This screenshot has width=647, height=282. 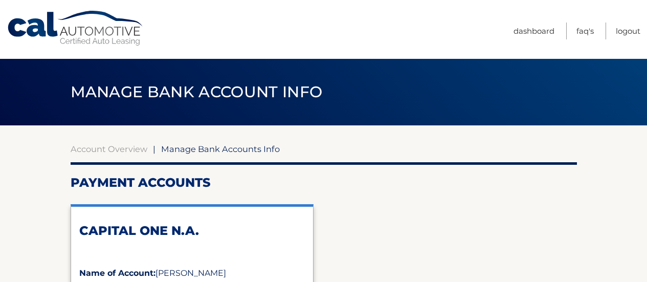 What do you see at coordinates (196, 92) in the screenshot?
I see `span: Manage Bank Account Info` at bounding box center [196, 92].